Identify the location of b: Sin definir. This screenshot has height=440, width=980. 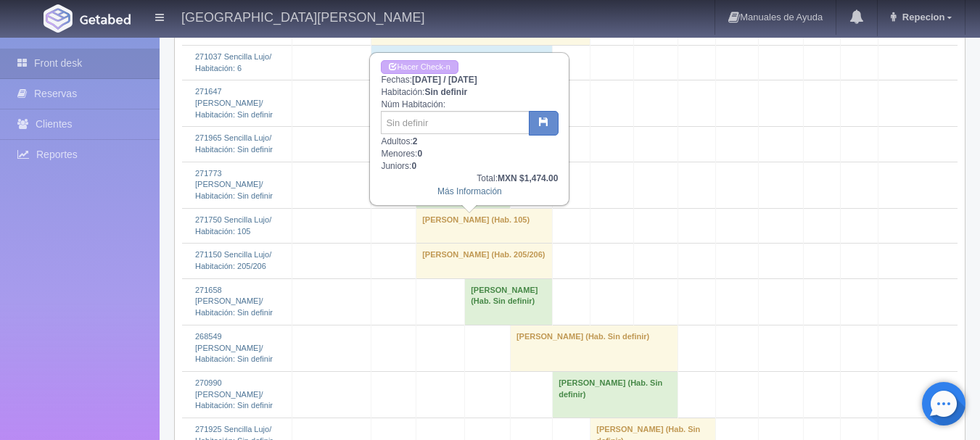
(446, 92).